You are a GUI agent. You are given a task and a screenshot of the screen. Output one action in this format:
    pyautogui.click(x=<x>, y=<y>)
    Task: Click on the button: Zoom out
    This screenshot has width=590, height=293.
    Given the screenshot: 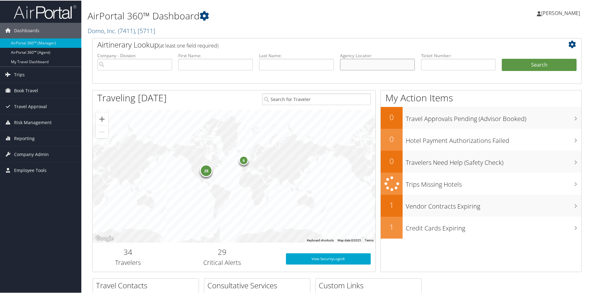 What is the action you would take?
    pyautogui.click(x=102, y=131)
    